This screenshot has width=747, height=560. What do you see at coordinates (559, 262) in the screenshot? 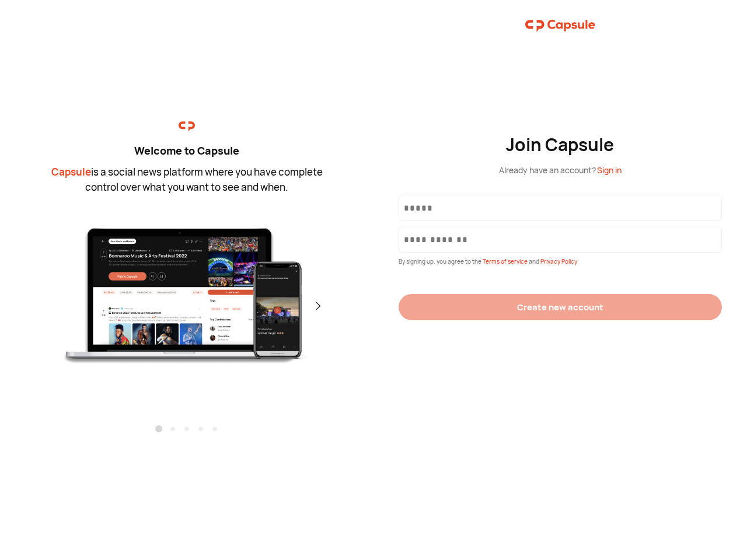
I see `span: Privacy Policy` at bounding box center [559, 262].